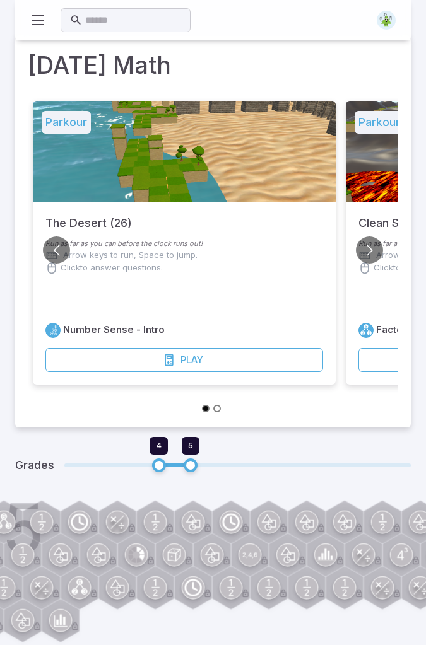 This screenshot has width=426, height=645. What do you see at coordinates (112, 268) in the screenshot?
I see `p: Click to answer questions.` at bounding box center [112, 268].